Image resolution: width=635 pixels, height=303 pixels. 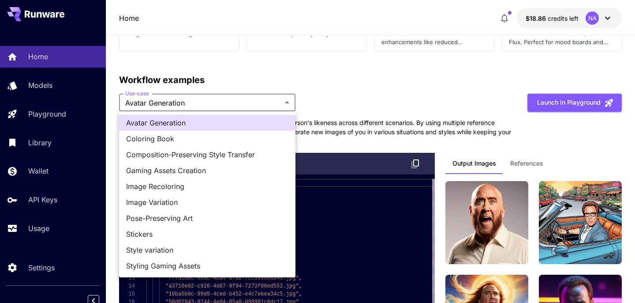 I want to click on span: Image Variation, so click(x=207, y=202).